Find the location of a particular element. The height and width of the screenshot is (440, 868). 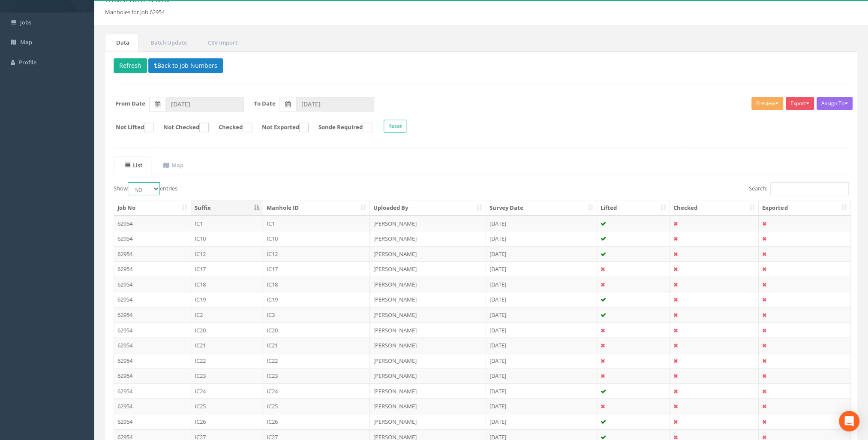

td: IC23 is located at coordinates (317, 376).